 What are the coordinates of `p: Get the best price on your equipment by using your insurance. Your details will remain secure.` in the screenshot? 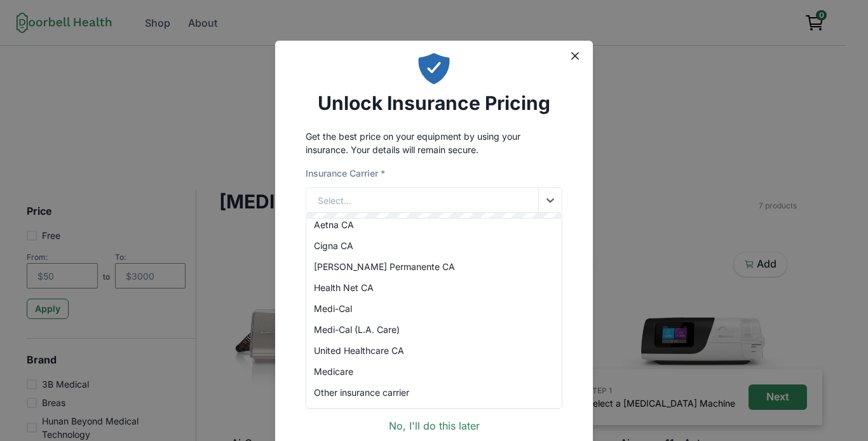 It's located at (434, 143).